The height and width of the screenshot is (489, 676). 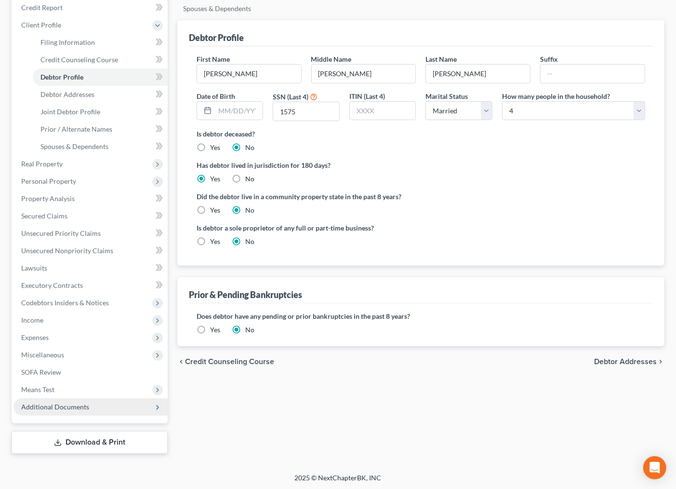 What do you see at coordinates (421, 316) in the screenshot?
I see `label: Does debtor have any pending or prior bankruptcies in the past 8 years?` at bounding box center [421, 316].